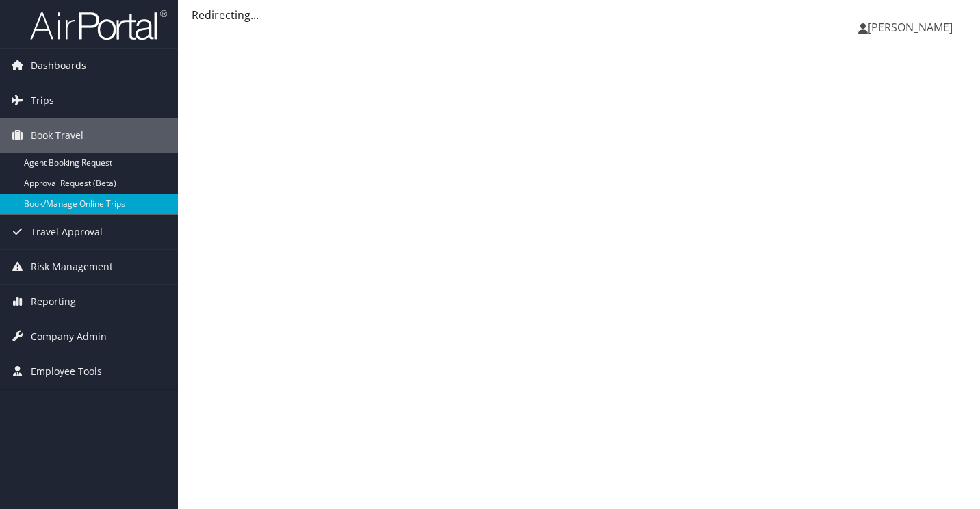 The height and width of the screenshot is (509, 980). What do you see at coordinates (57, 136) in the screenshot?
I see `span: Book Travel` at bounding box center [57, 136].